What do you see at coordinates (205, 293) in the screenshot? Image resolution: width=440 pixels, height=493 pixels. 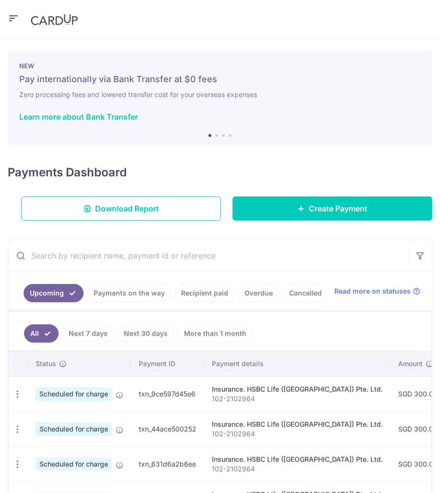 I see `a: Recipient paid` at bounding box center [205, 293].